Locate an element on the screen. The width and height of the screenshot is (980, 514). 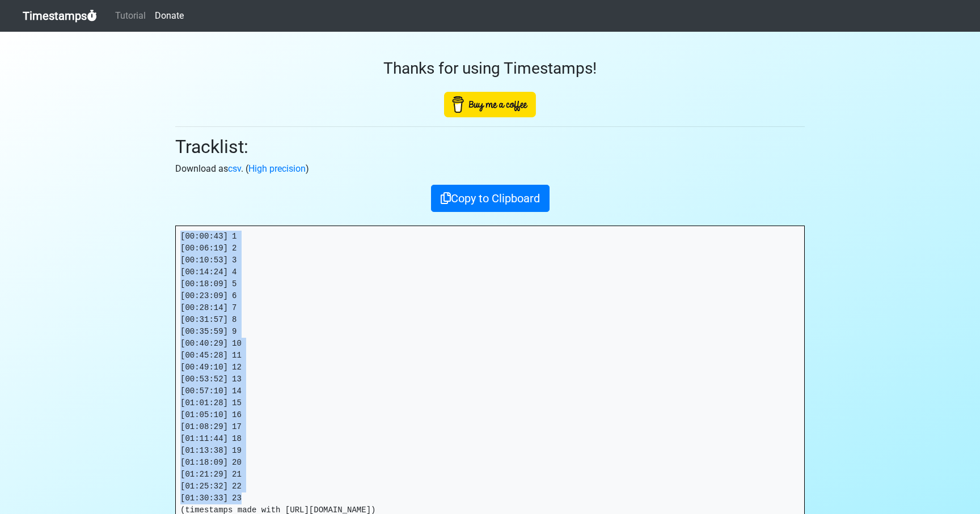
img: Buy Me A Coffee is located at coordinates (490, 104).